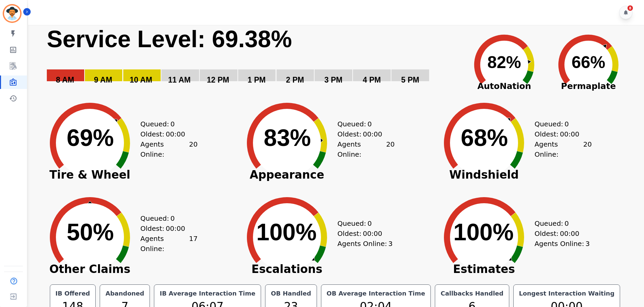 Image resolution: width=644 pixels, height=307 pixels. I want to click on text: 5 PM, so click(410, 80).